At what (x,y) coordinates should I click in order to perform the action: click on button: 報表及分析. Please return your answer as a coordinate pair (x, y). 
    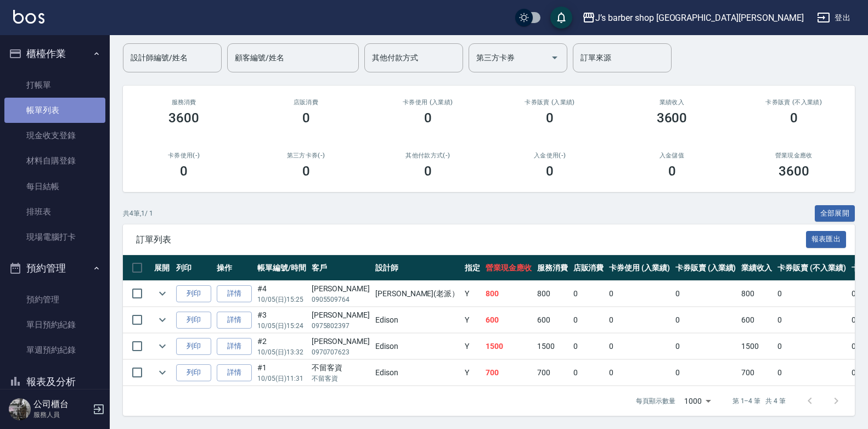
    Looking at the image, I should click on (55, 382).